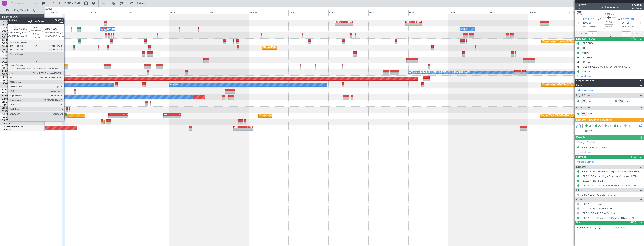  What do you see at coordinates (6, 71) in the screenshot?
I see `span: T7-LZZI` at bounding box center [6, 71].